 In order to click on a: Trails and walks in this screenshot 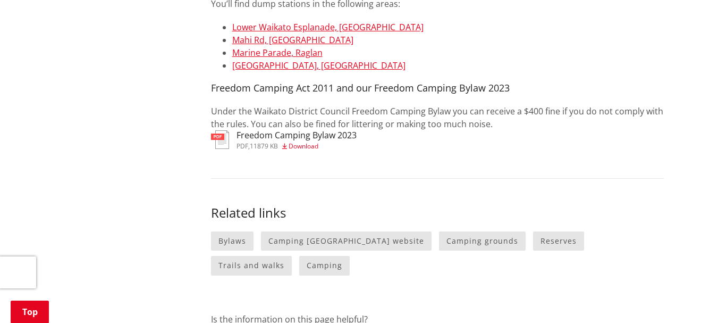, I will do `click(252, 265)`.